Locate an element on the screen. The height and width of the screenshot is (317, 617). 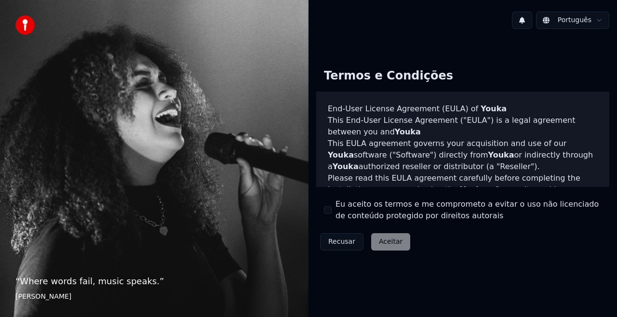
p: This End-User License Agreement ("EULA") is a legal agreement between you and is located at coordinates (463, 126).